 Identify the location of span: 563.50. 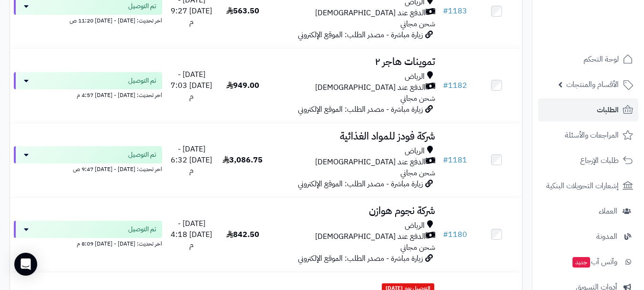
(242, 11).